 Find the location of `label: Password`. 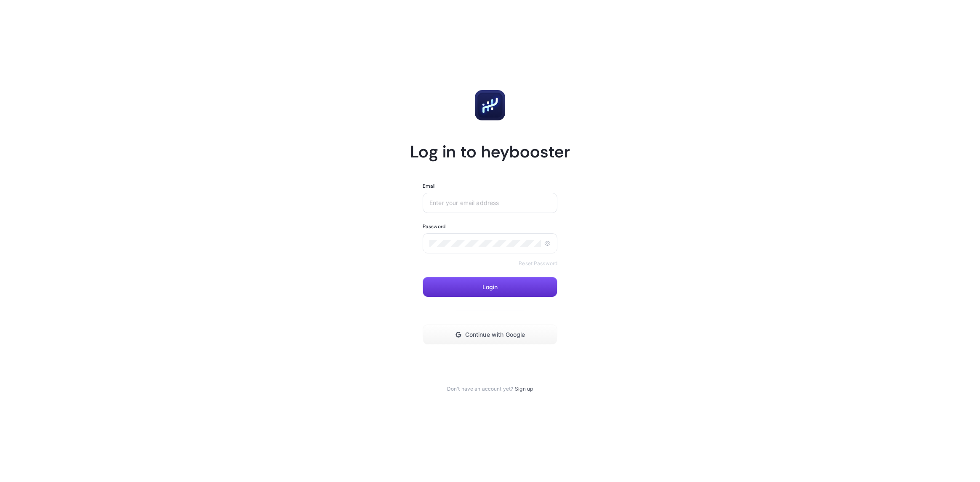

label: Password is located at coordinates (434, 227).